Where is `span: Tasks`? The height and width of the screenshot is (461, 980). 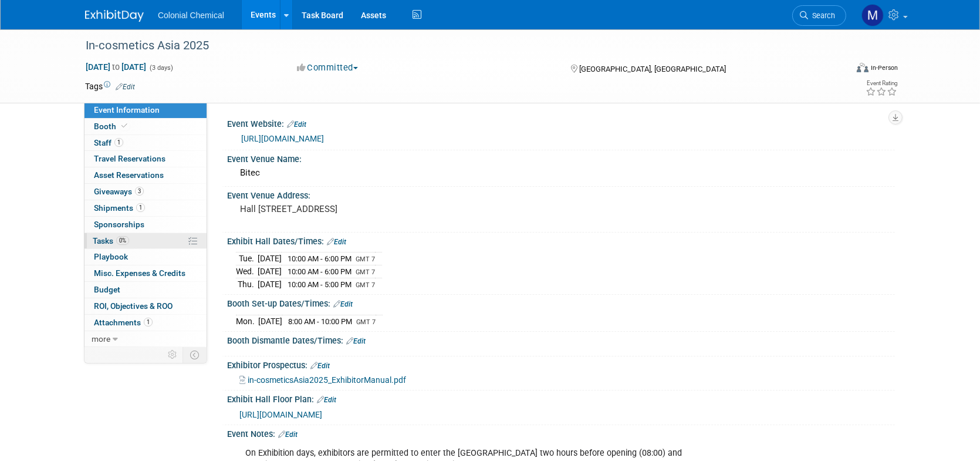 span: Tasks is located at coordinates (111, 241).